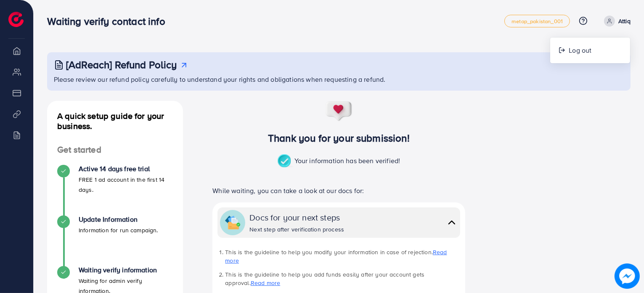 The width and height of the screenshot is (644, 293). Describe the element at coordinates (625, 21) in the screenshot. I see `p: Attiq` at that location.